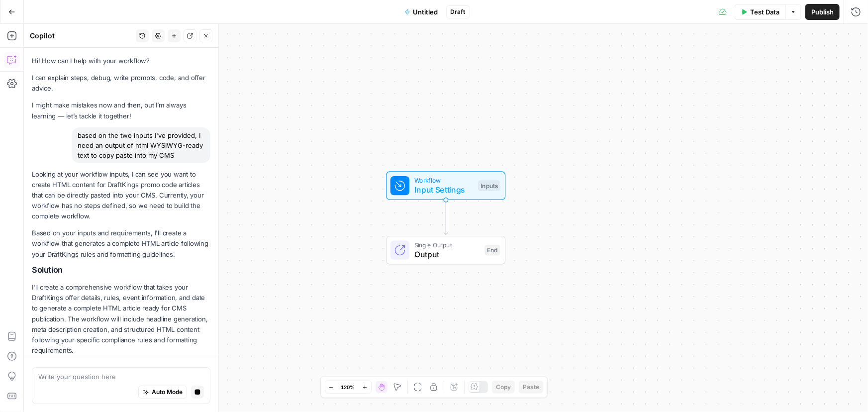  What do you see at coordinates (141, 145) in the screenshot?
I see `div: based on the two inputs I've provided, I need an output of html WYSIWYG-ready text to copy paste ...` at bounding box center [141, 145].